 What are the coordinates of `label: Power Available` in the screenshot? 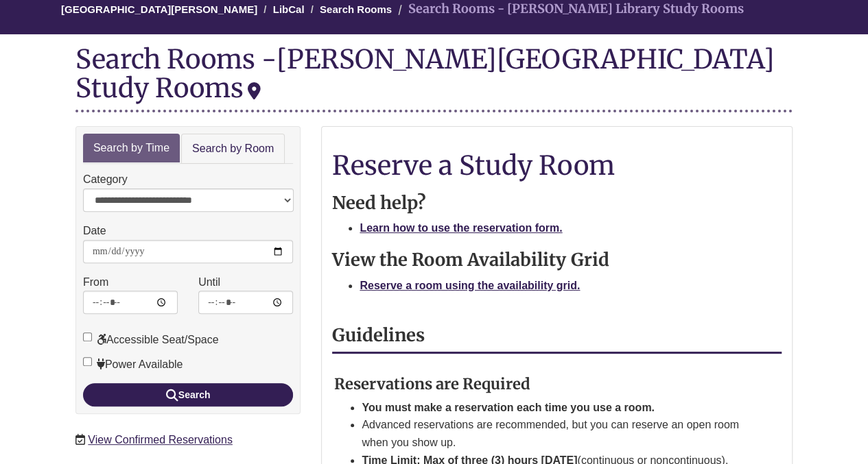 It's located at (133, 364).